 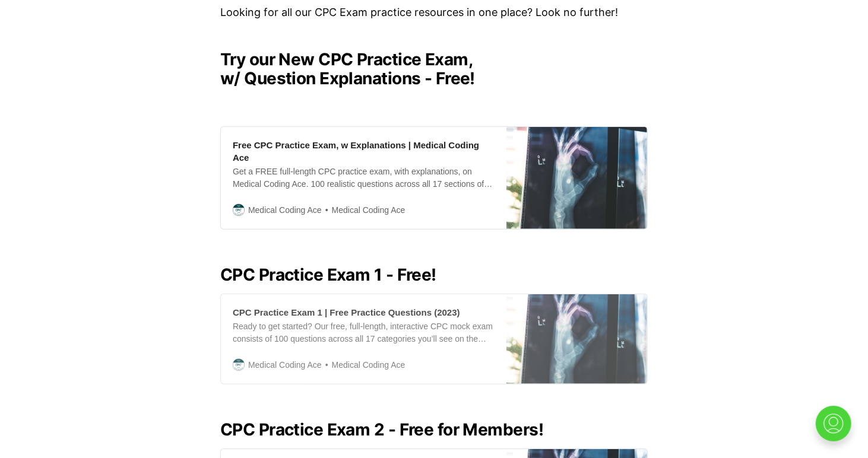 I want to click on div: Ready to get started? Our free, full-length, interactive CPC mock exam consists of 100 questions ..., so click(x=363, y=333).